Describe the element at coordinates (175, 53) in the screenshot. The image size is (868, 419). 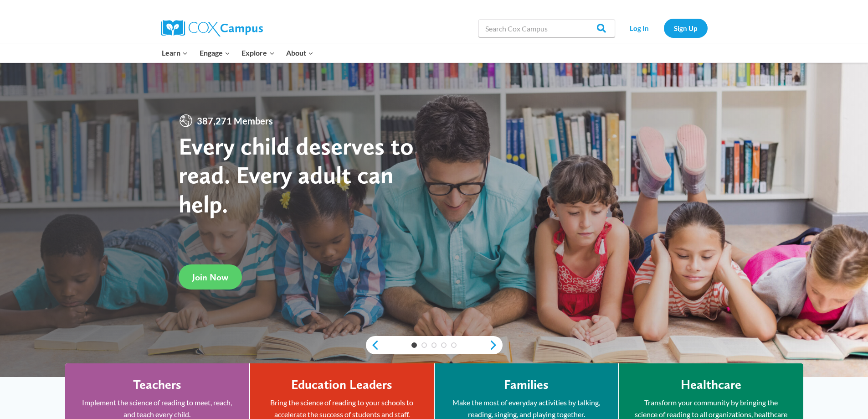
I see `span: Learn` at that location.